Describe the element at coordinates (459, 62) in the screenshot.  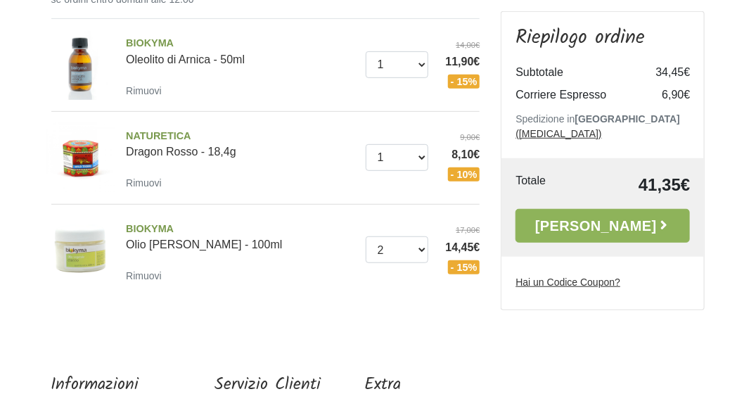
I see `span: 11,90€` at that location.